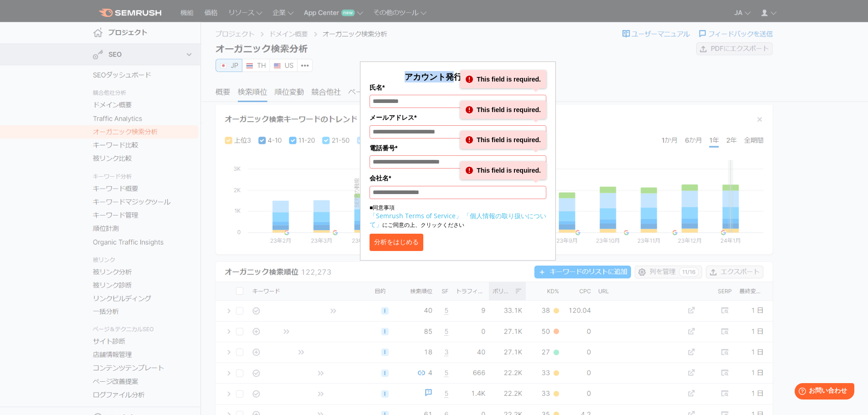  I want to click on p: ■同意事項 にご同意の上、クリックください, so click(458, 217).